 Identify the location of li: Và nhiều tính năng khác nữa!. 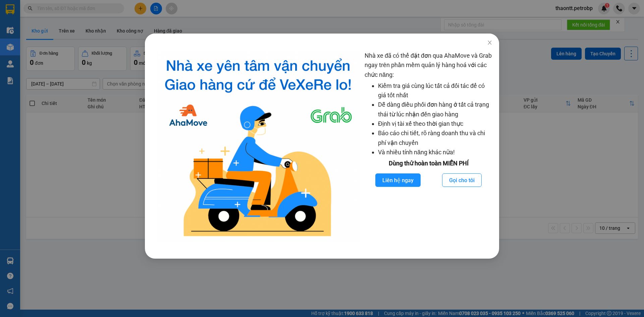
(435, 152).